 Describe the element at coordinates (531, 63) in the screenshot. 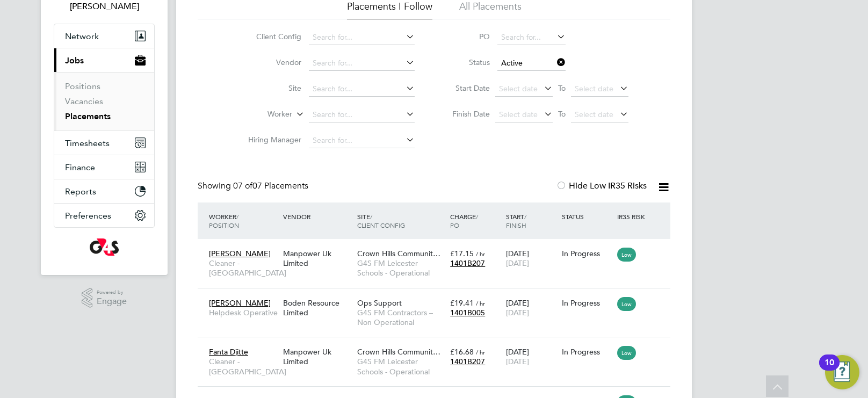

I see `input: Select one` at that location.